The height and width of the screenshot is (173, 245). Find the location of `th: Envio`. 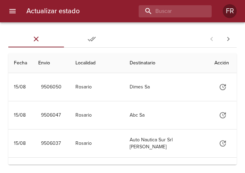

th: Envio is located at coordinates (51, 63).